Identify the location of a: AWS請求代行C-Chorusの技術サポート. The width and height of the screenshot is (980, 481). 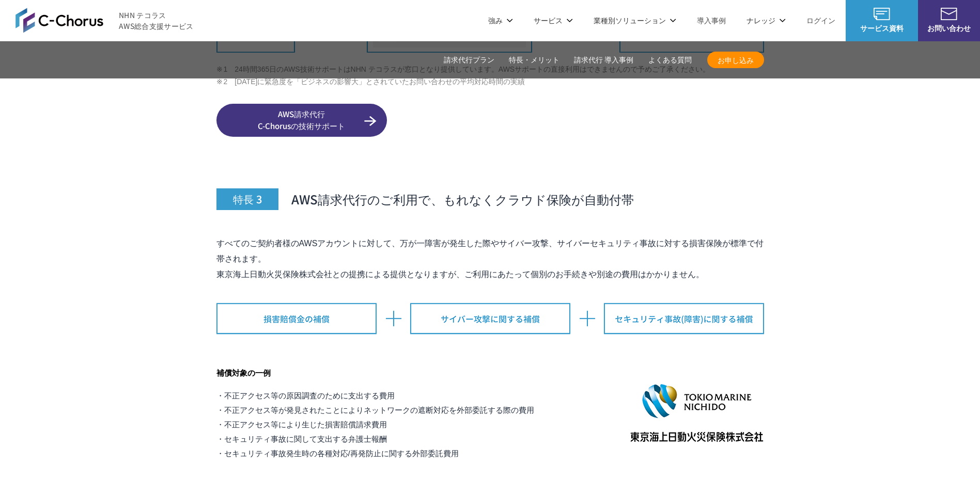
(302, 120).